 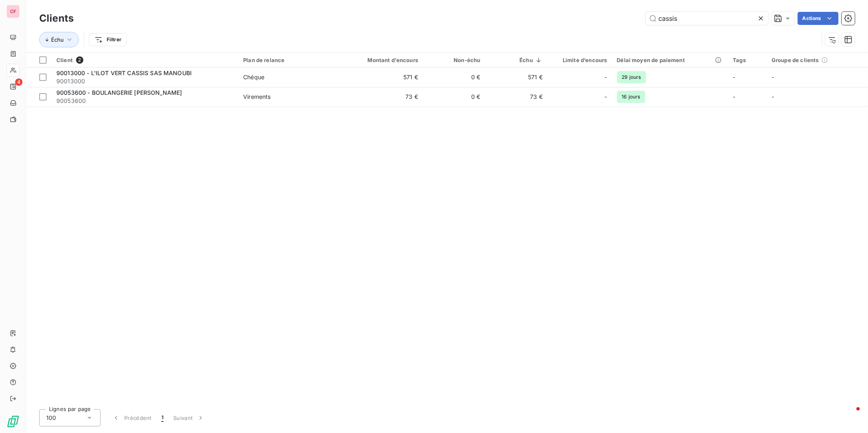 What do you see at coordinates (795, 60) in the screenshot?
I see `span: Groupe de clients` at bounding box center [795, 60].